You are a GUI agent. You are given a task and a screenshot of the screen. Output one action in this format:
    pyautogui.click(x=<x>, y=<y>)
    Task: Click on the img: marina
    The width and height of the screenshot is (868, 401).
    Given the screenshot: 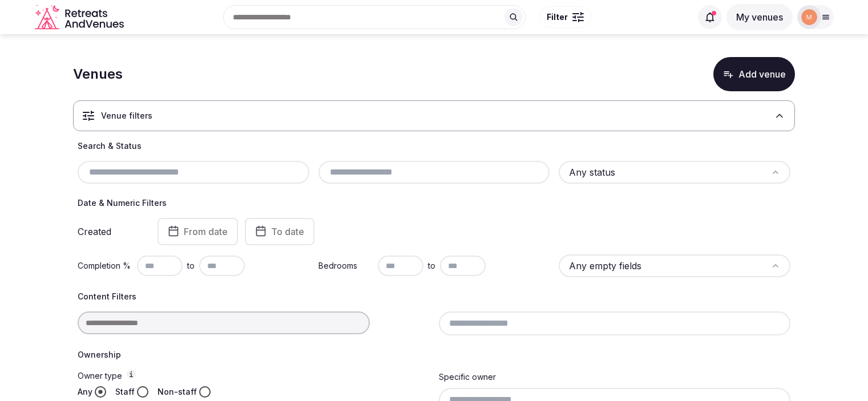 What is the action you would take?
    pyautogui.click(x=809, y=17)
    